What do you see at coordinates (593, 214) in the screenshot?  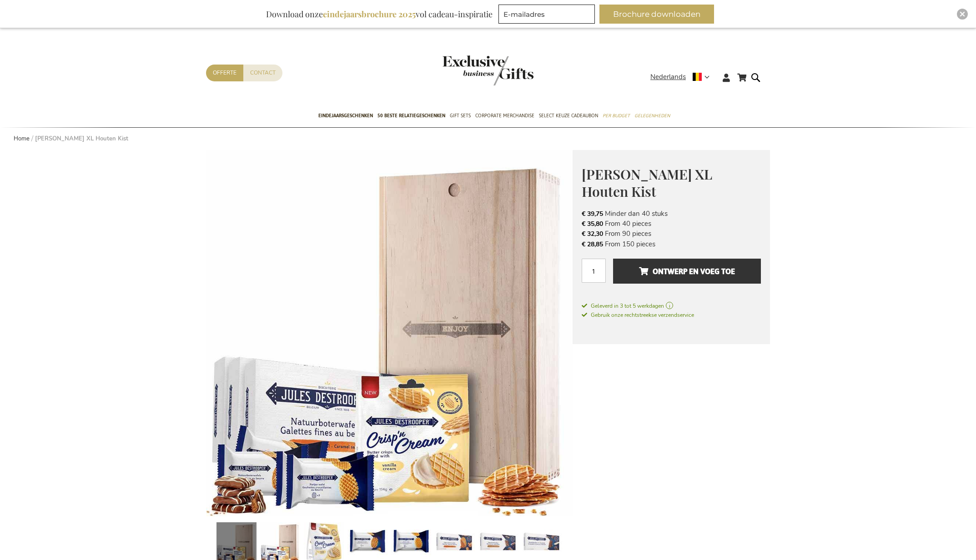 I see `span: € 39,75` at bounding box center [593, 214].